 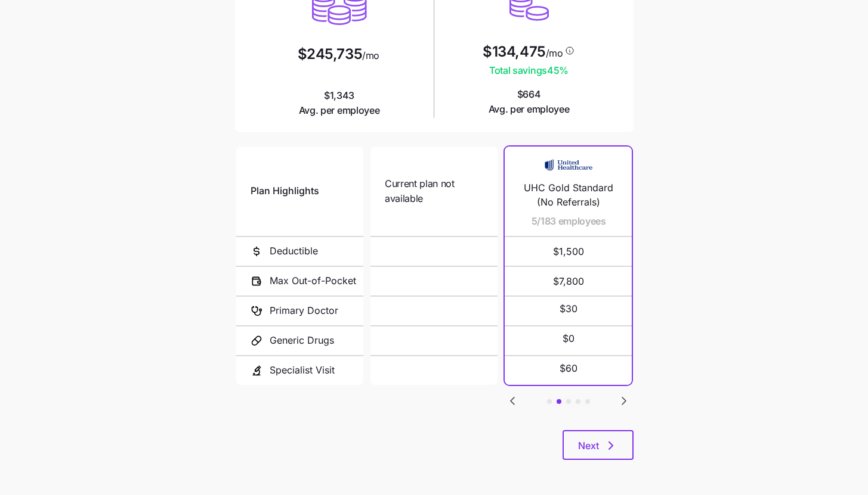 I want to click on span: $1,343, so click(x=339, y=103).